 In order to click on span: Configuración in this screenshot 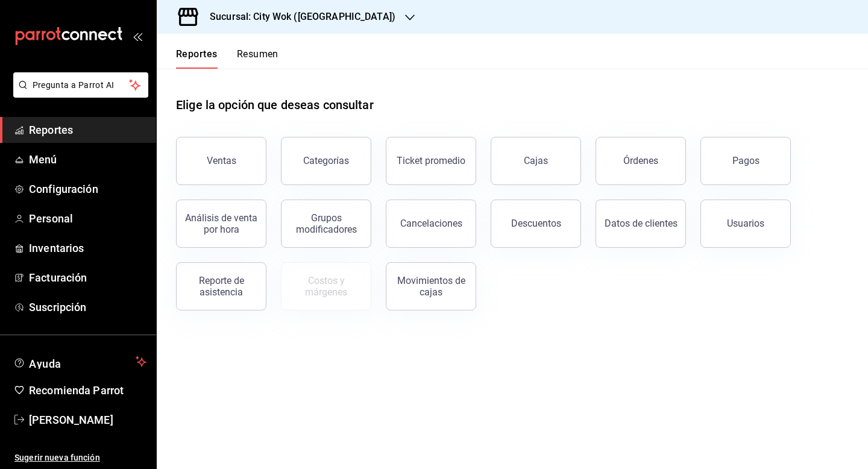, I will do `click(87, 189)`.